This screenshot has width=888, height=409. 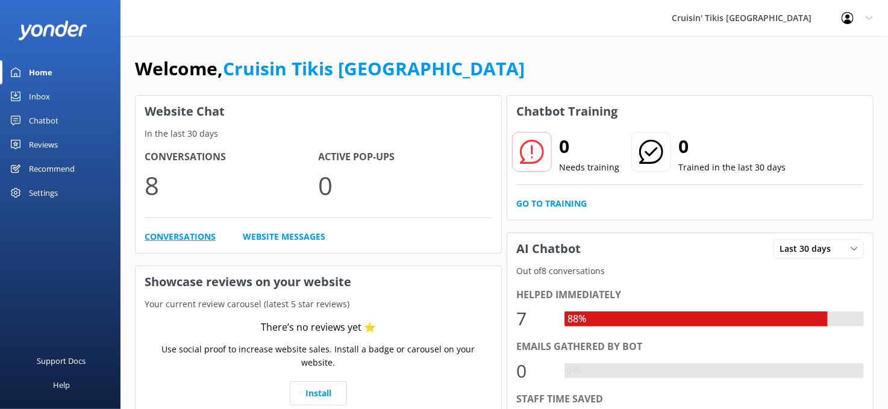 What do you see at coordinates (231, 185) in the screenshot?
I see `p: 8` at bounding box center [231, 185].